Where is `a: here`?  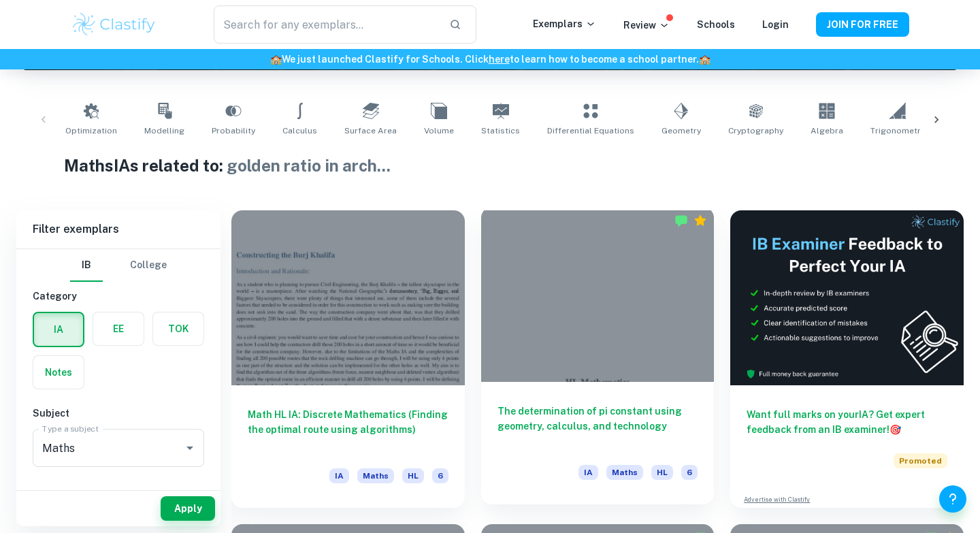
a: here is located at coordinates (499, 59).